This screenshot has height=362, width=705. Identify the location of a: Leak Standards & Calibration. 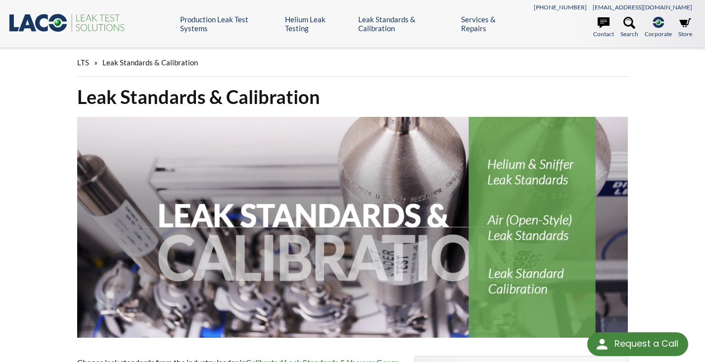
(406, 24).